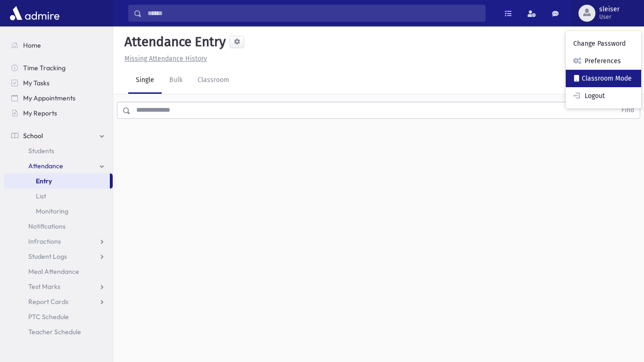  I want to click on a: My Reports, so click(58, 113).